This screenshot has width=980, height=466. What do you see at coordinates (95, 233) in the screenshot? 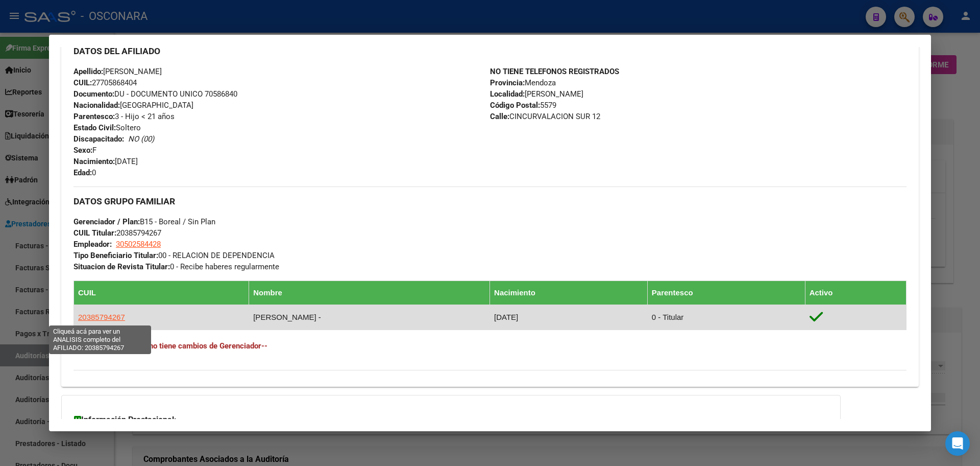
I see `strong: CUIL Titular:` at bounding box center [95, 233].